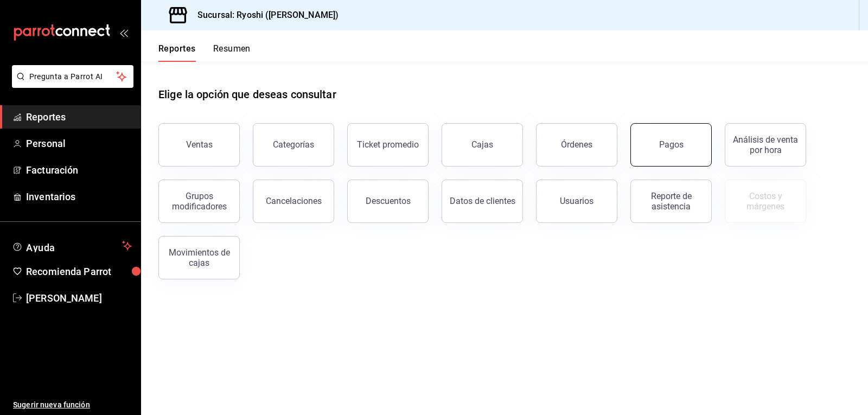 The image size is (868, 415). Describe the element at coordinates (247, 94) in the screenshot. I see `h1: Elige la opción que deseas consultar` at that location.